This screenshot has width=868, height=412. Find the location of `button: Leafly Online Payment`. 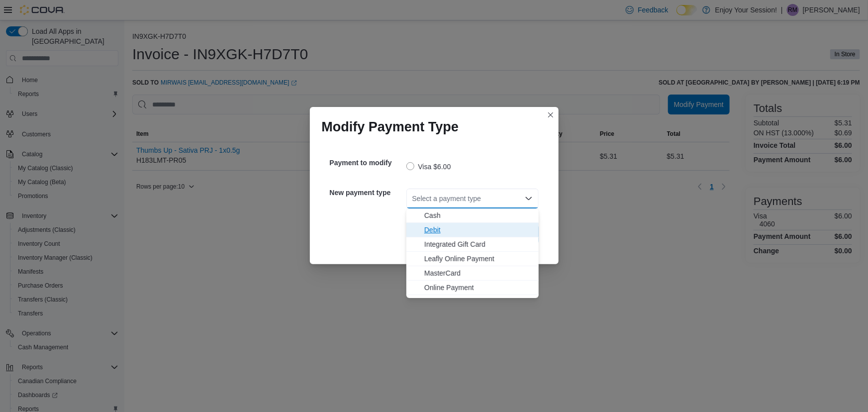

button: Leafly Online Payment is located at coordinates (472, 259).